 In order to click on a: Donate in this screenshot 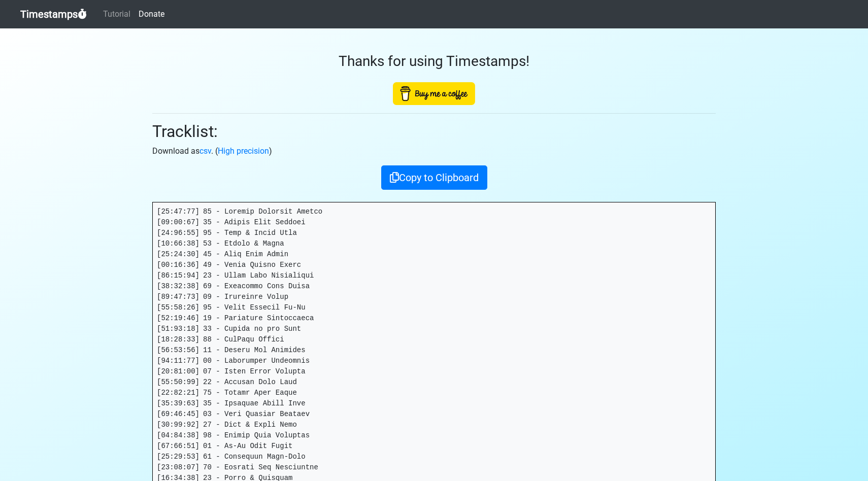, I will do `click(151, 14)`.